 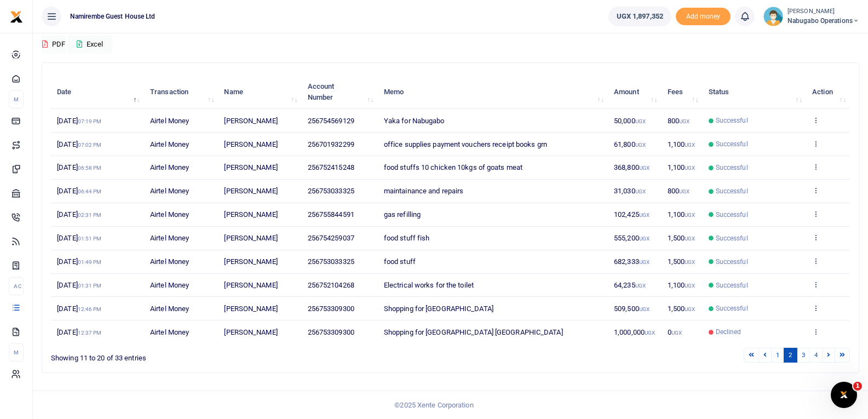 I want to click on button: PDF, so click(x=54, y=44).